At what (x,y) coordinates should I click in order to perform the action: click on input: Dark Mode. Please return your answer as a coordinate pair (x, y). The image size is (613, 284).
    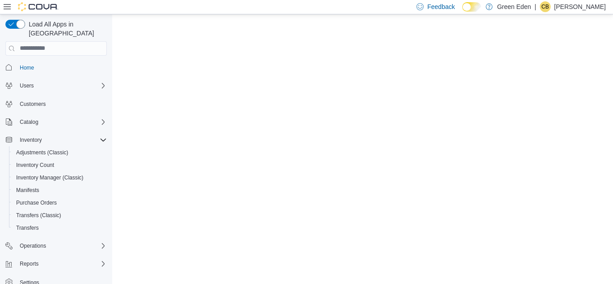
    Looking at the image, I should click on (472, 7).